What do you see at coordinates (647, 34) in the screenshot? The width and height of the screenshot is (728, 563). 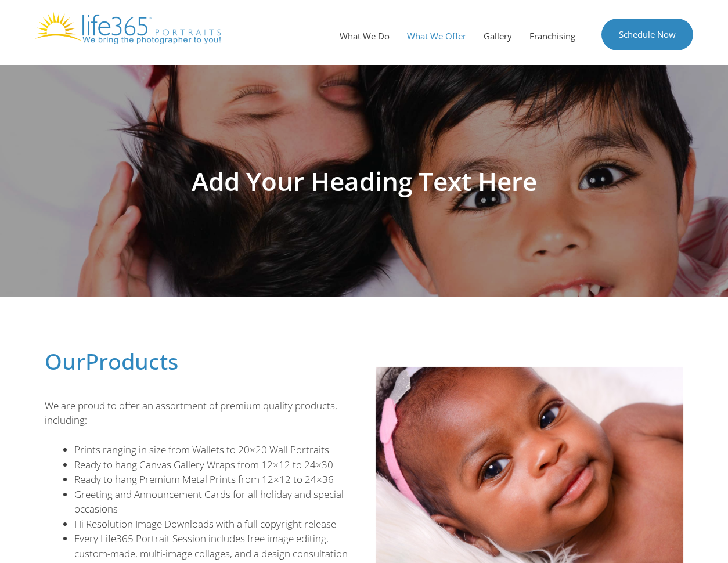 I see `a: Schedule Now` at bounding box center [647, 34].